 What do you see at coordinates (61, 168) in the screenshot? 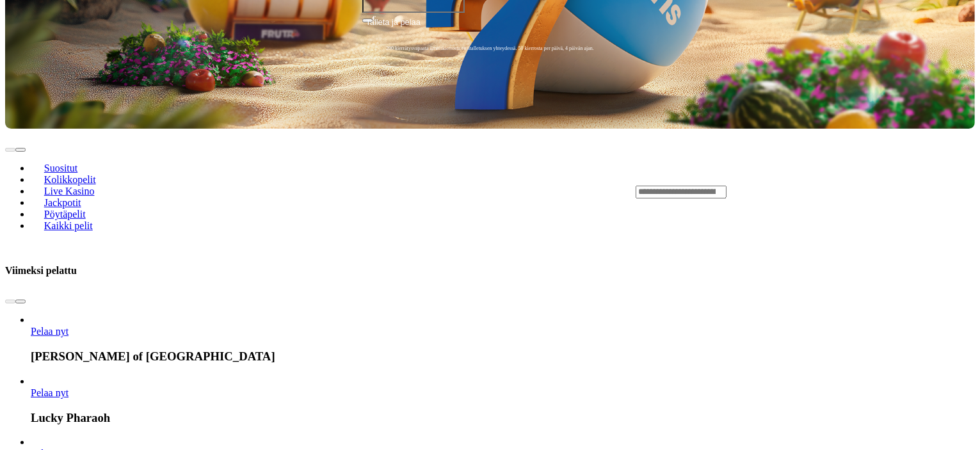
I see `a: Suositut` at bounding box center [61, 168].